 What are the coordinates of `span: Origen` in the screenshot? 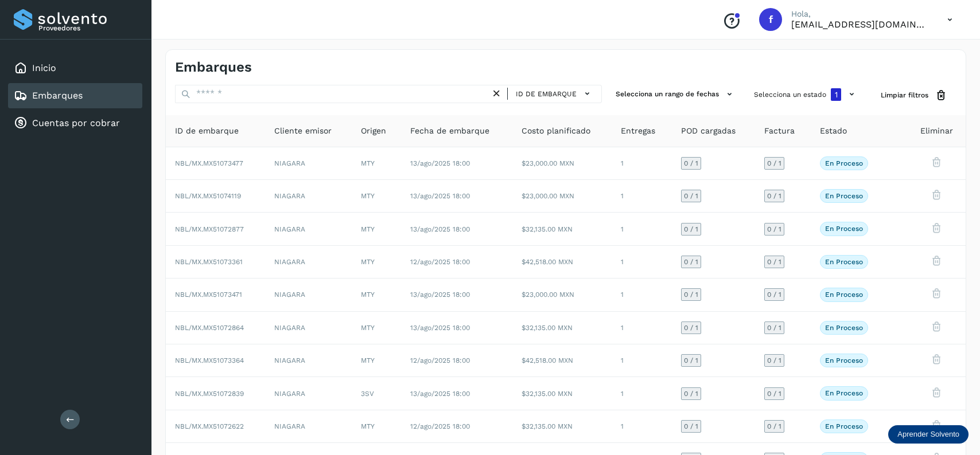 It's located at (374, 131).